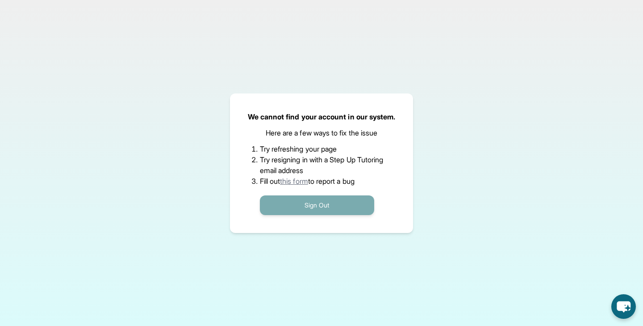 This screenshot has height=326, width=643. Describe the element at coordinates (322, 165) in the screenshot. I see `li: Try resigning in with a Step Up Tutoring email address` at that location.